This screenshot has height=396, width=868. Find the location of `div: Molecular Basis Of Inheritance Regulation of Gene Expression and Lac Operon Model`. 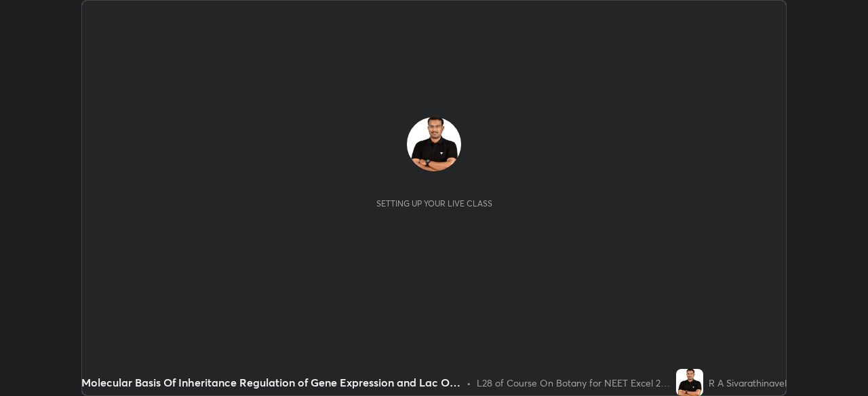

div: Molecular Basis Of Inheritance Regulation of Gene Expression and Lac Operon Model is located at coordinates (271, 383).